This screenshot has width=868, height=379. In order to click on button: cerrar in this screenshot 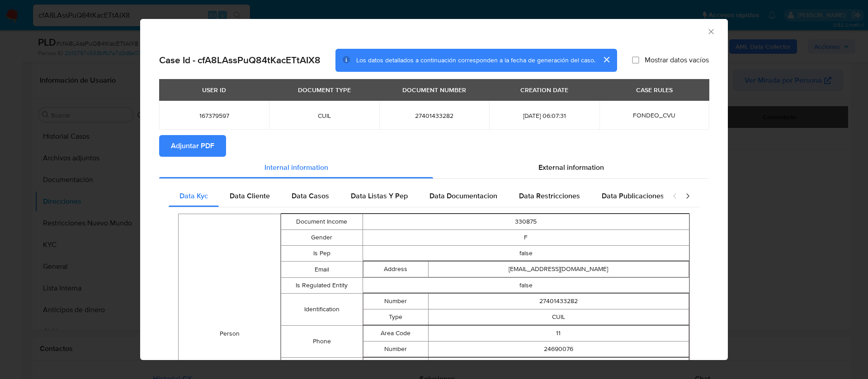, I will do `click(606, 59)`.